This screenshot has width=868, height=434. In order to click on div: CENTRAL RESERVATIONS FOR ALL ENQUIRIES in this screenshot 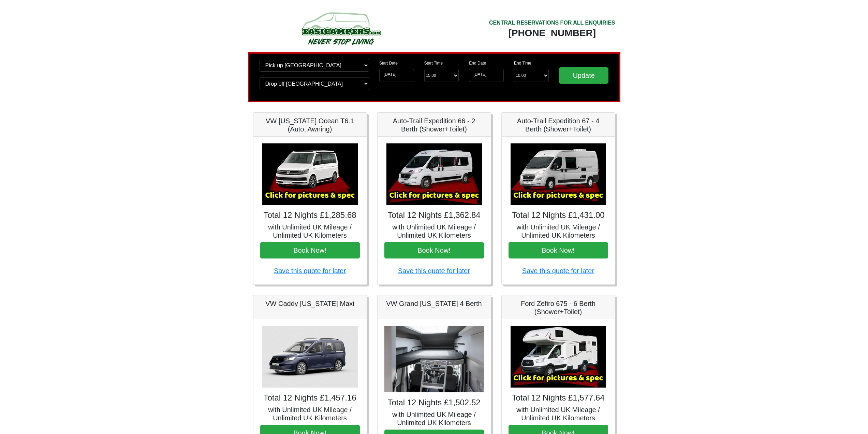, I will do `click(552, 23)`.